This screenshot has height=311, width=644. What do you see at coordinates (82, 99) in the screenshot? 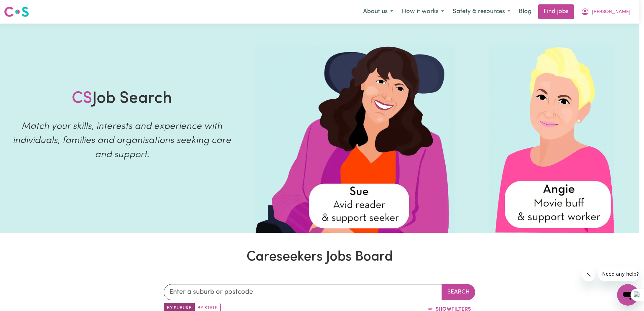
I see `span: CS` at bounding box center [82, 99].